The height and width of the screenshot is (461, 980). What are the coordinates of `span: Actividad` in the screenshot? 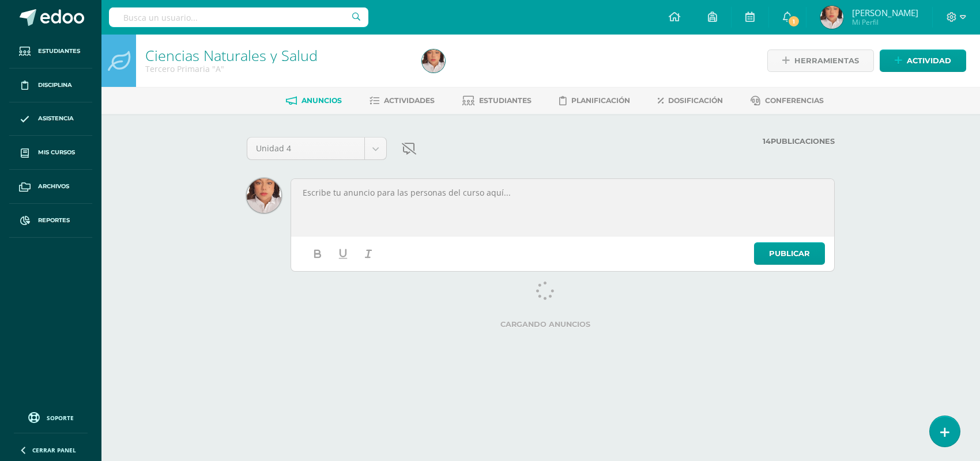 It's located at (928, 60).